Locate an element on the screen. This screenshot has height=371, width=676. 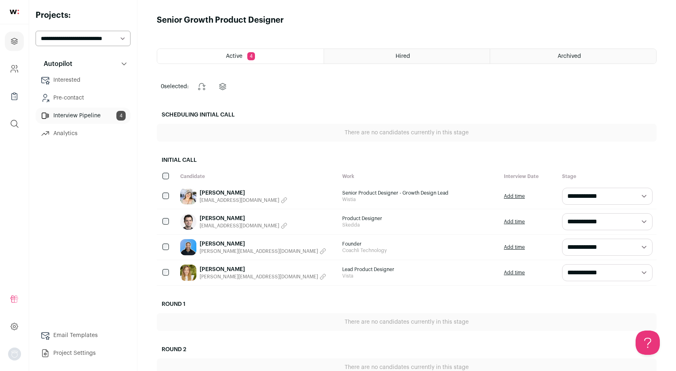
a: Hired is located at coordinates (407, 56).